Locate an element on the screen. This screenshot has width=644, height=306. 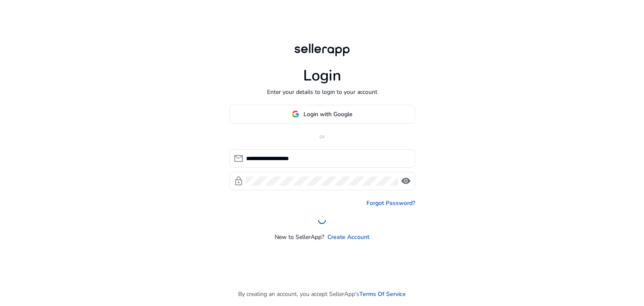
a: Forgot Password? is located at coordinates (390, 203).